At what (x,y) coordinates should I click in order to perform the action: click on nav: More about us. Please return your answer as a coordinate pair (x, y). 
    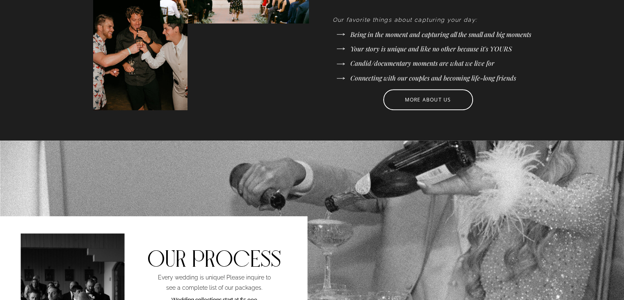
    Looking at the image, I should click on (428, 101).